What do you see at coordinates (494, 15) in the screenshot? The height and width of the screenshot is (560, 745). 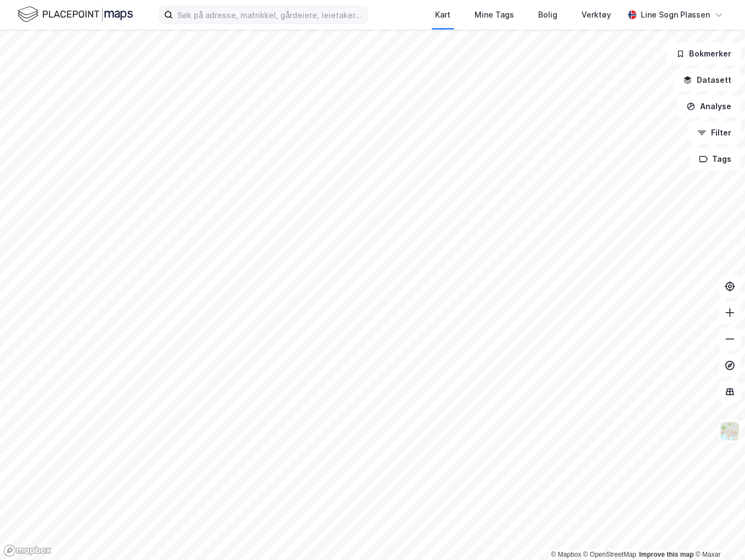 I see `div: Mine Tags` at bounding box center [494, 15].